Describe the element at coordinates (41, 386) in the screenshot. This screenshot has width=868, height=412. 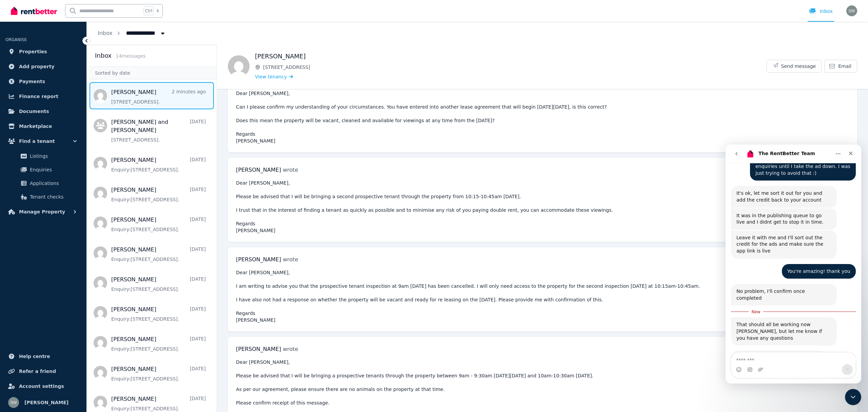
I see `span: Account settings` at that location.